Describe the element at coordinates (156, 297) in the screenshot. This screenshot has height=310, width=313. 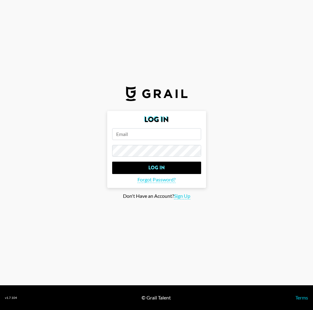
I see `div: © Grail Talent` at that location.